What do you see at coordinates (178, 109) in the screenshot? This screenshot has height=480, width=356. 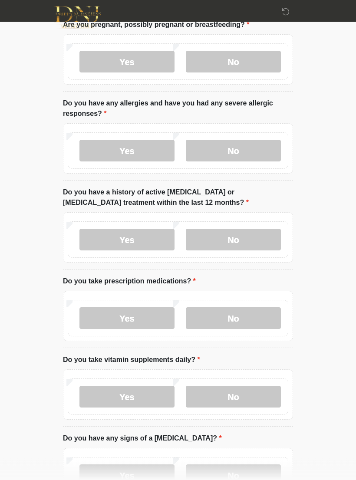 I see `label: Do you have any allergies and have you had any severe allergic responses?` at bounding box center [178, 109].